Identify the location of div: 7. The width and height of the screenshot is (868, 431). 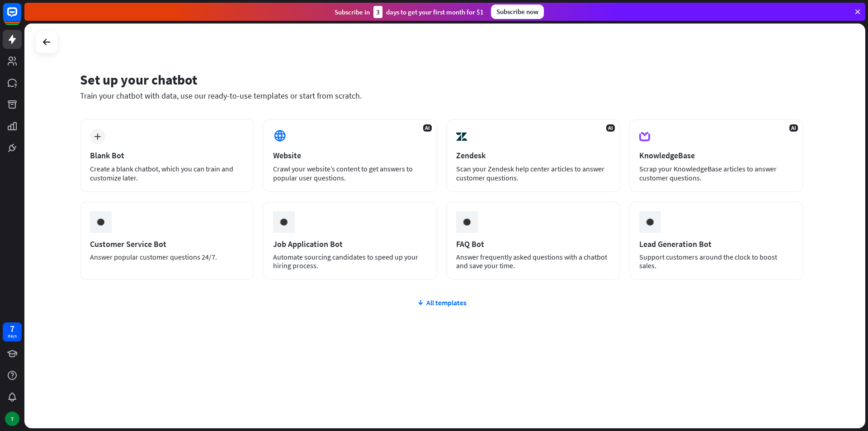
(12, 329).